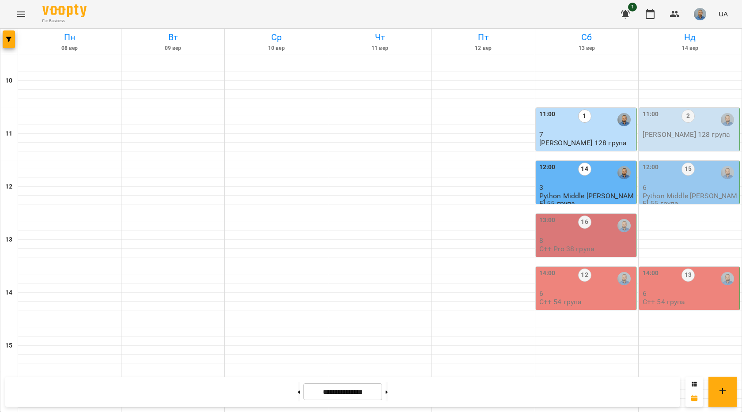  What do you see at coordinates (587, 48) in the screenshot?
I see `h6: 13 вер` at bounding box center [587, 48].